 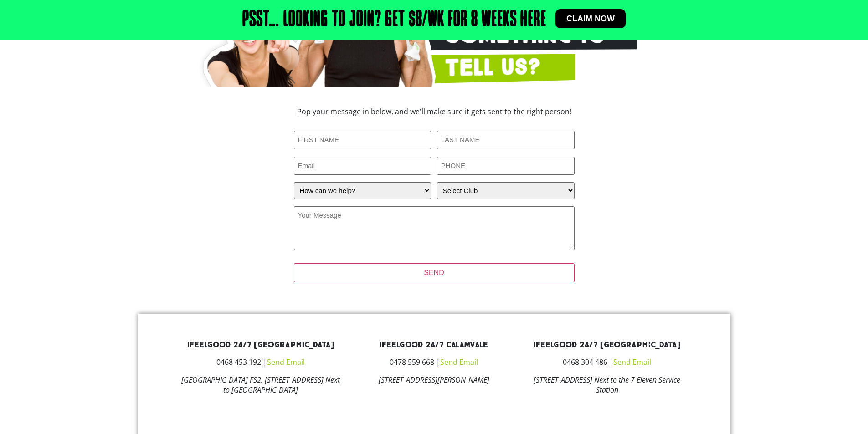 I want to click on h2: Psst… Looking to join? Get $8/wk for 8 weeks here, so click(x=394, y=20).